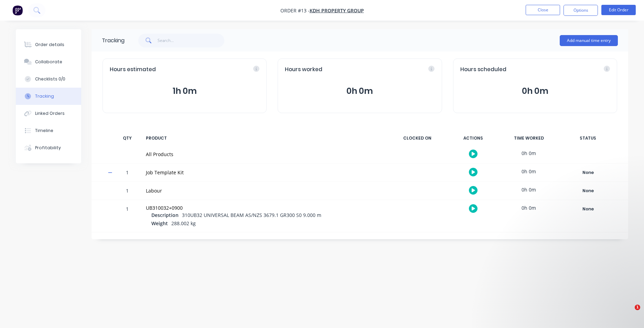  Describe the element at coordinates (473, 138) in the screenshot. I see `div: ACTIONS` at that location.